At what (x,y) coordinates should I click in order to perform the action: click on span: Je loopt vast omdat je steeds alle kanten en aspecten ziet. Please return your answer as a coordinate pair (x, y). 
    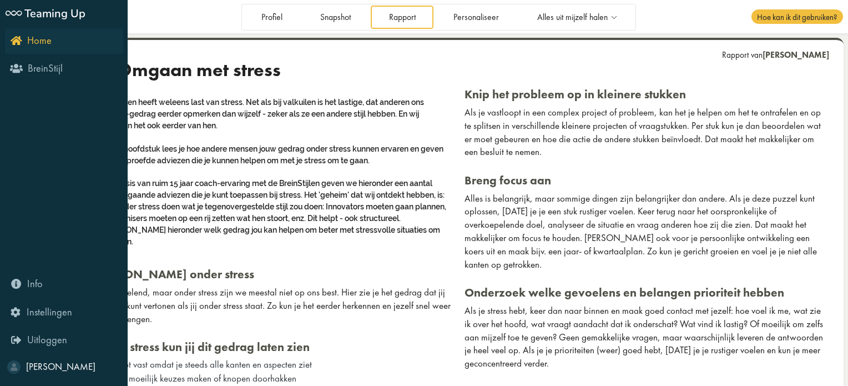
    Looking at the image, I should click on (207, 364).